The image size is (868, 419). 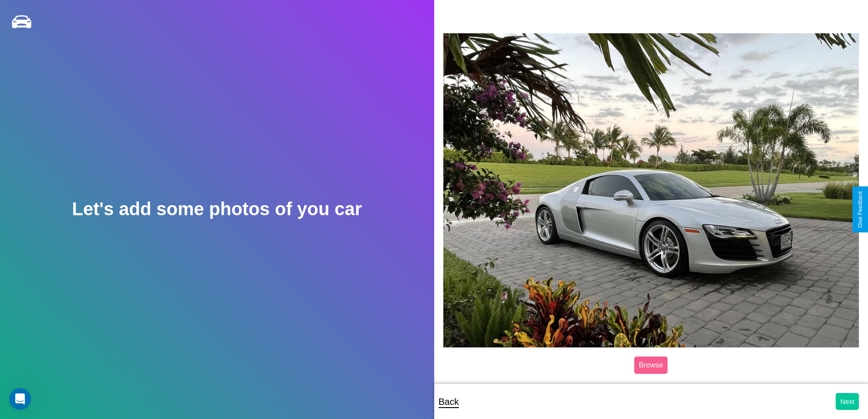 What do you see at coordinates (651, 365) in the screenshot?
I see `label: Browse` at bounding box center [651, 365].